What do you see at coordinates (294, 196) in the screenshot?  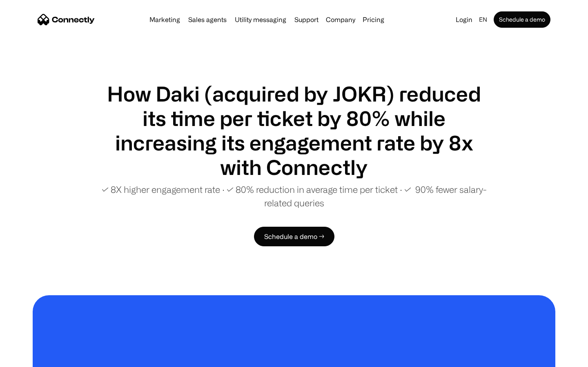 I see `p: ✓ 8X higher engagement rate ∙ ✓ 80% reduction in average time per ticket ∙ ✓ 90% fewer salary-rel...` at bounding box center [294, 196].